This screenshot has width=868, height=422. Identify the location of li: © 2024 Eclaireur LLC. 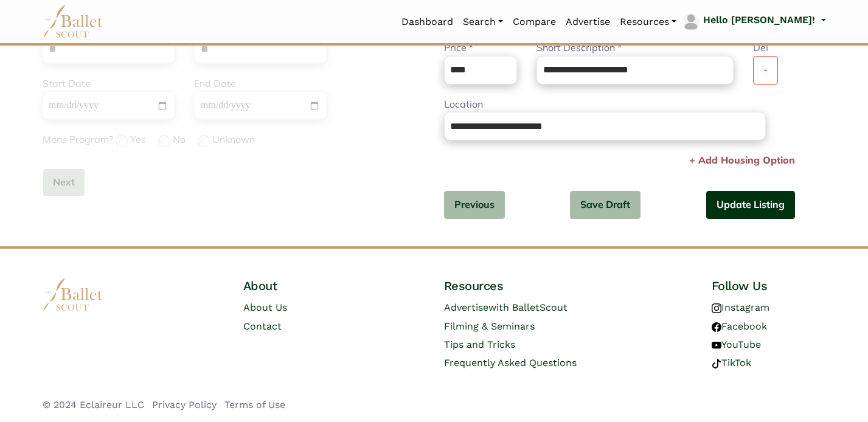
(93, 405).